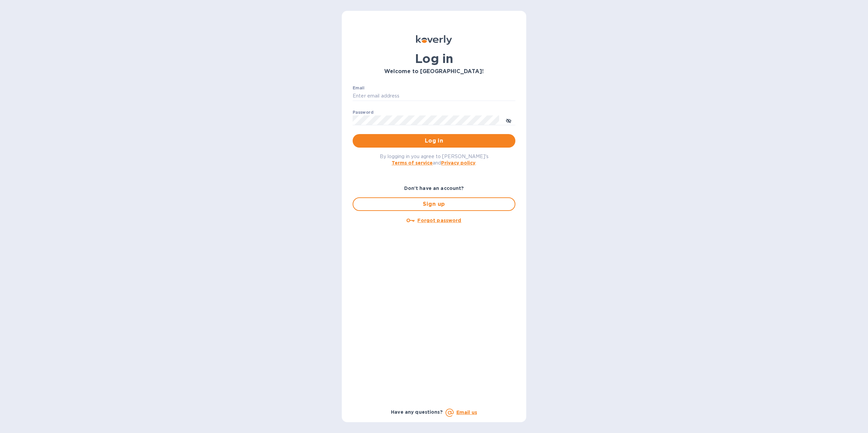  What do you see at coordinates (363, 112) in the screenshot?
I see `label: Password` at bounding box center [363, 112].